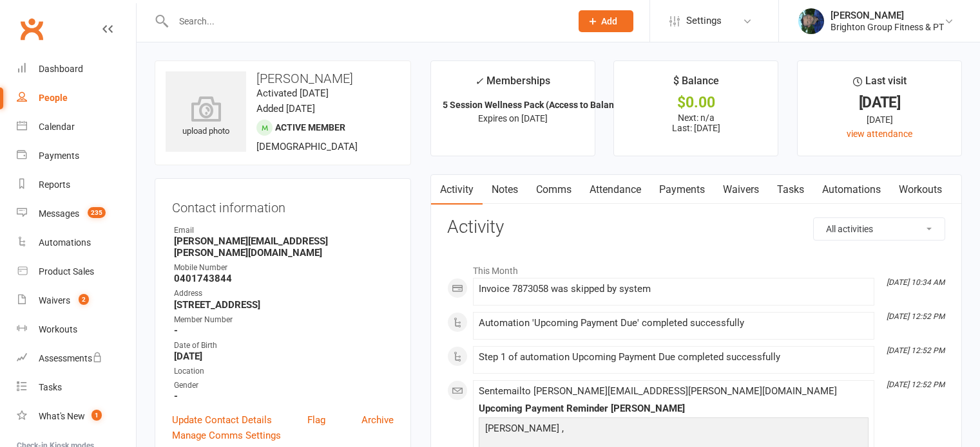 The height and width of the screenshot is (447, 980). Describe the element at coordinates (65, 243) in the screenshot. I see `div: Automations` at that location.